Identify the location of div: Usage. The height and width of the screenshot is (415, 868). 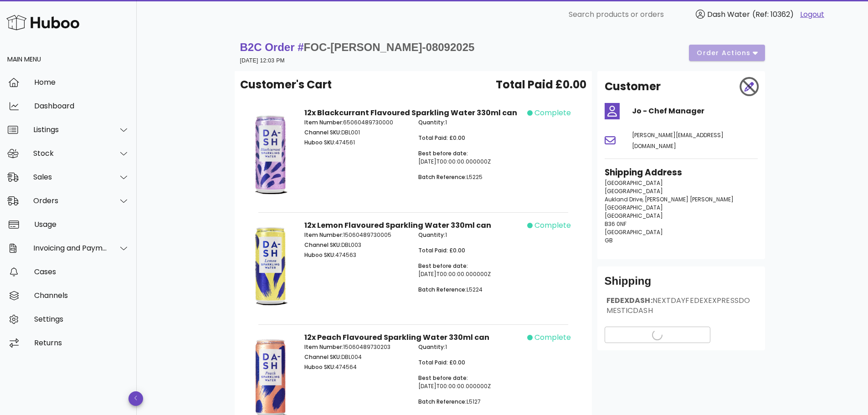
(82, 224).